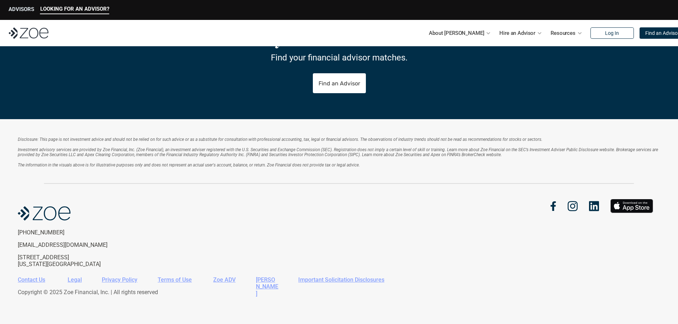 The height and width of the screenshot is (324, 678). I want to click on a: Privacy Policy, so click(120, 280).